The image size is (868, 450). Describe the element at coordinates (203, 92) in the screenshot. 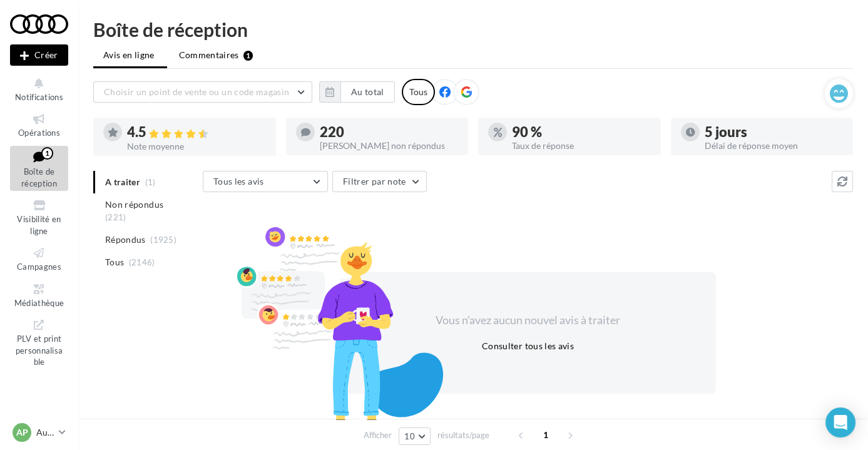

I see `button: Choisir un point de vente ou un code magasin` at that location.